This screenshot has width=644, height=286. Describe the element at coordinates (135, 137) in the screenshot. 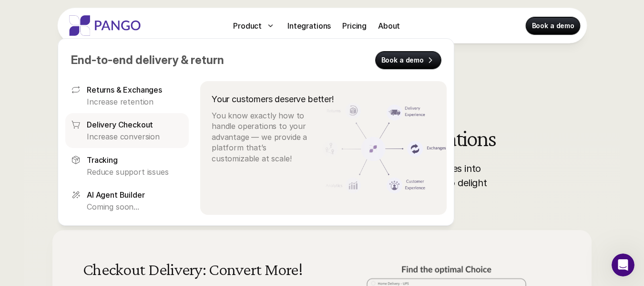

I see `p: Increase conversion` at that location.